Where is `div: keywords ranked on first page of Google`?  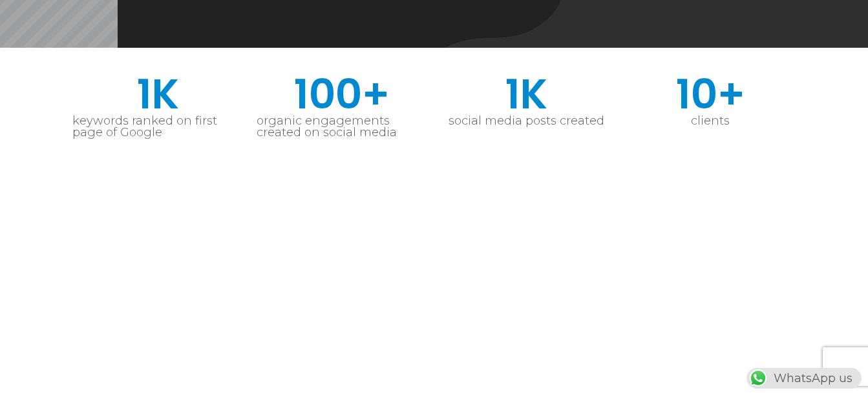 div: keywords ranked on first page of Google is located at coordinates (158, 127).